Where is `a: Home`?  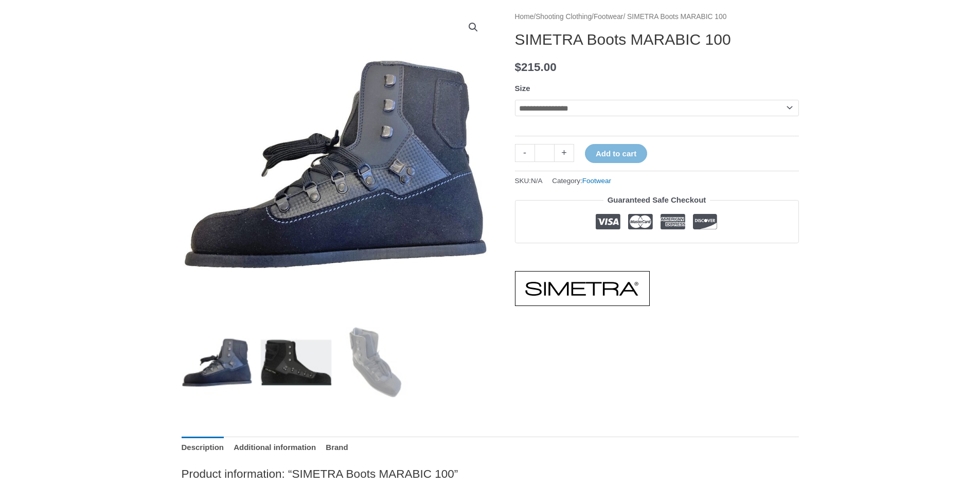 a: Home is located at coordinates (524, 17).